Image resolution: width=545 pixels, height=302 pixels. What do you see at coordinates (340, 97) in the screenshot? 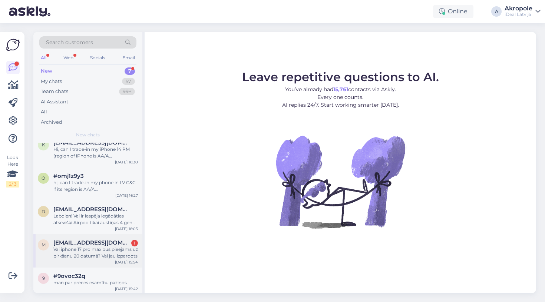
I see `p: You’ve already had contacts via Askly. Every one counts. AI replies 24/7. Start working smarter [...` at bounding box center [340, 97].